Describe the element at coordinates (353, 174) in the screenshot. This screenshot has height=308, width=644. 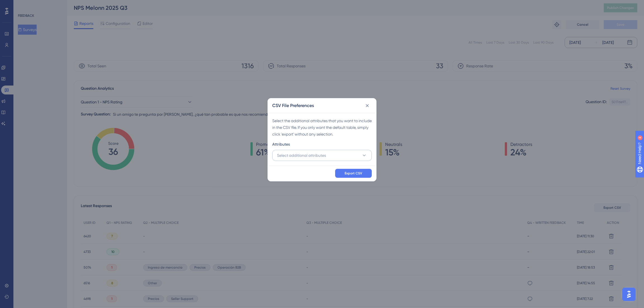
I see `span: Export CSV` at that location.